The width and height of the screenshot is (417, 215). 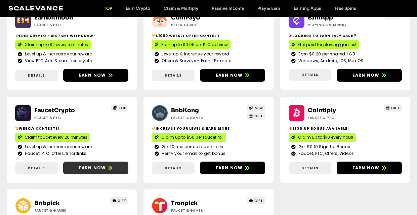 What do you see at coordinates (56, 45) in the screenshot?
I see `span: Claim up to $2 every 5 minutes` at bounding box center [56, 45].